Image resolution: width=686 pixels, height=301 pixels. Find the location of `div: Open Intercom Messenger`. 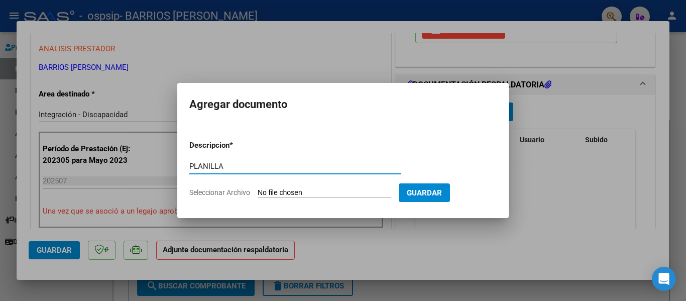

div: Open Intercom Messenger is located at coordinates (664, 279).